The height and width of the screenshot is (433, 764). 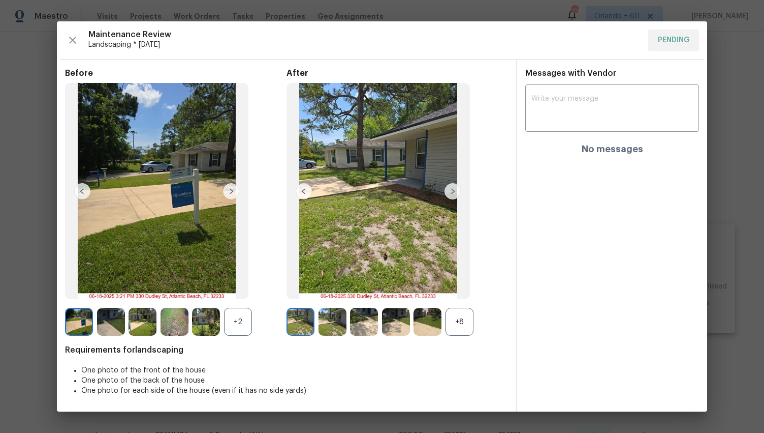 I want to click on li: One photo of the front of the house, so click(x=295, y=370).